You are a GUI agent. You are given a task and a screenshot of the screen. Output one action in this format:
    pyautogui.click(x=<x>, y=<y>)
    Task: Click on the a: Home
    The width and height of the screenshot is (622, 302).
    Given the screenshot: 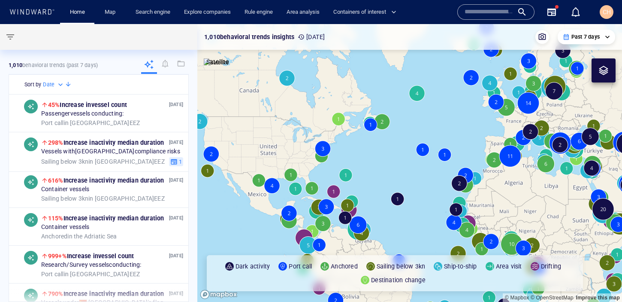 What is the action you would take?
    pyautogui.click(x=77, y=12)
    